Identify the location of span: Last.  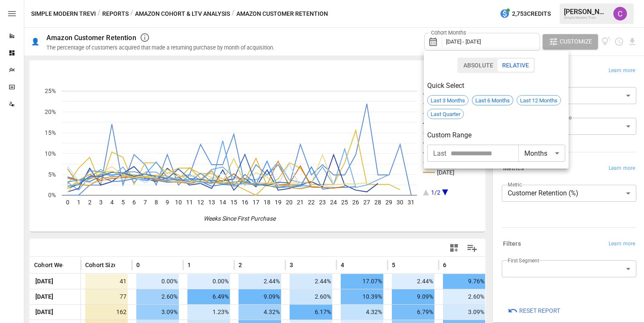
(439, 153).